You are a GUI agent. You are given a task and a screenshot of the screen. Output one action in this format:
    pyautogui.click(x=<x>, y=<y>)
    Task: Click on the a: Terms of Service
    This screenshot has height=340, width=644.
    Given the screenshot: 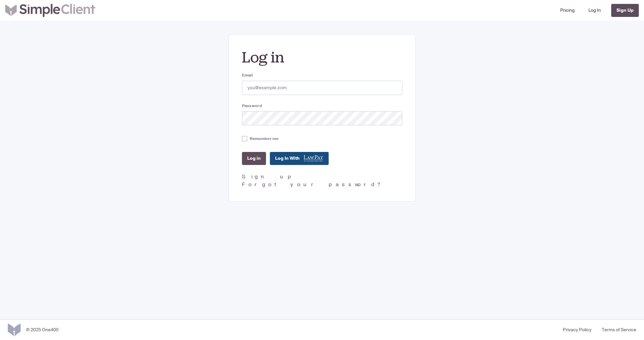 What is the action you would take?
    pyautogui.click(x=616, y=329)
    